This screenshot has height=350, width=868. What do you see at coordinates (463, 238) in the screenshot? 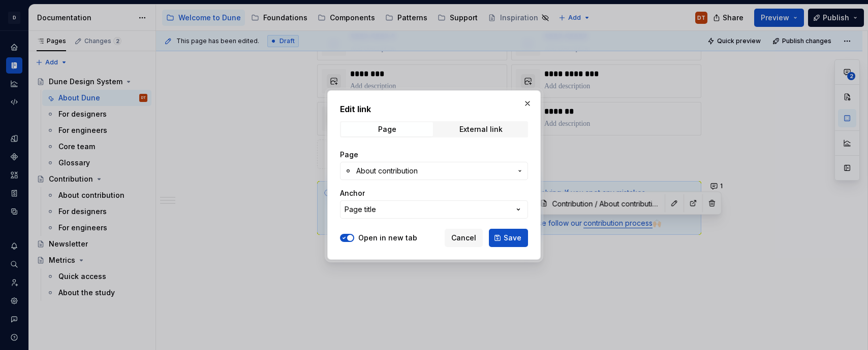
I see `span: Cancel` at bounding box center [463, 238].